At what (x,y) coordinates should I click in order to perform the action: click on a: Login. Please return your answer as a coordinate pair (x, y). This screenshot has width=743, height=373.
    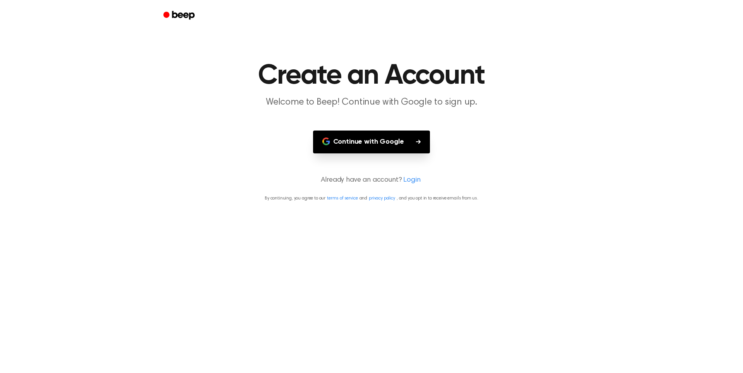
    Looking at the image, I should click on (412, 180).